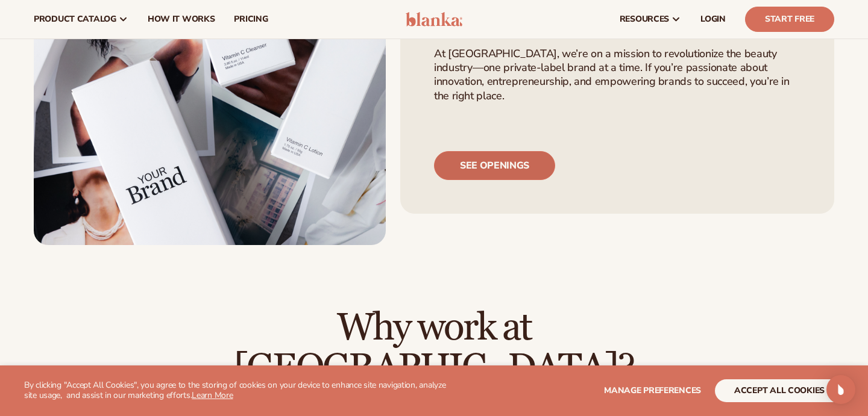 This screenshot has height=416, width=868. I want to click on span: Manage preferences, so click(652, 390).